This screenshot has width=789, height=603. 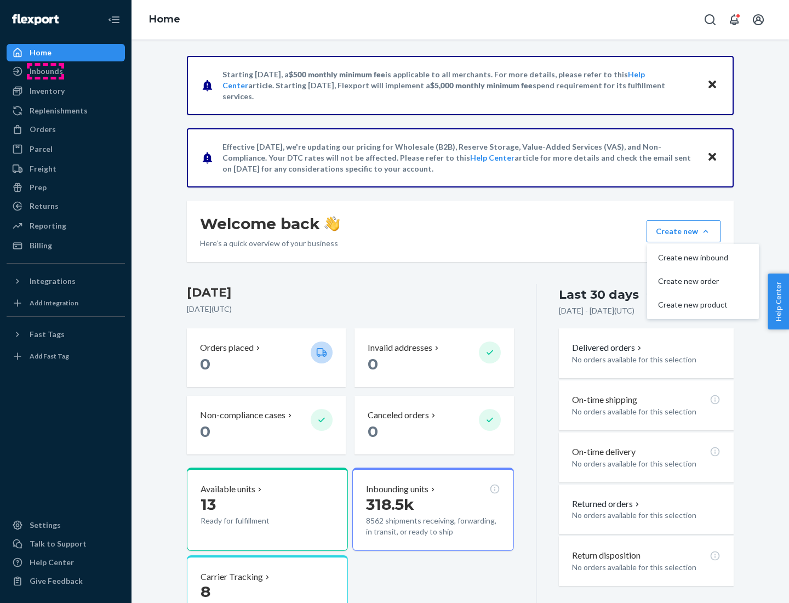 What do you see at coordinates (52, 562) in the screenshot?
I see `div: Help Center` at bounding box center [52, 562].